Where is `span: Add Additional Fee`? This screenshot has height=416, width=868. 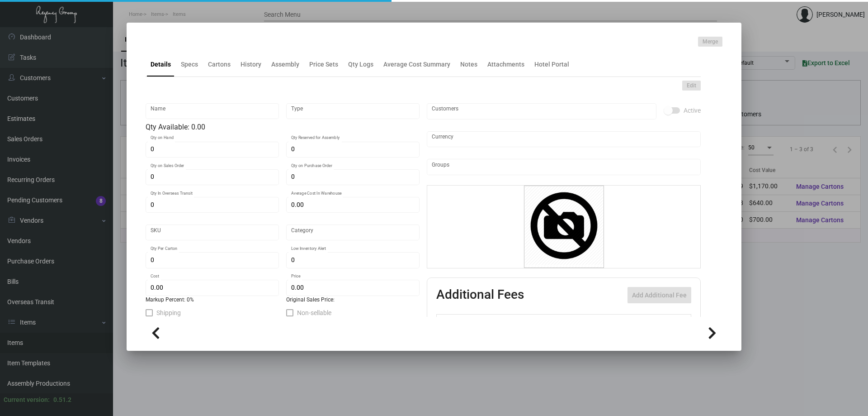 span: Add Additional Fee is located at coordinates (660, 295).